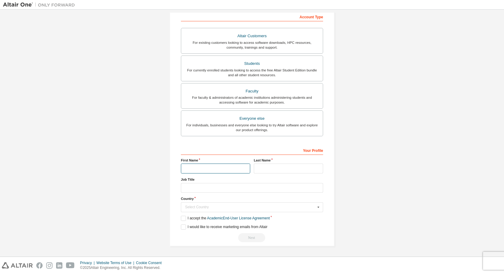 This screenshot has width=504, height=274. What do you see at coordinates (116, 263) in the screenshot?
I see `div: Website Terms of Use` at bounding box center [116, 263].